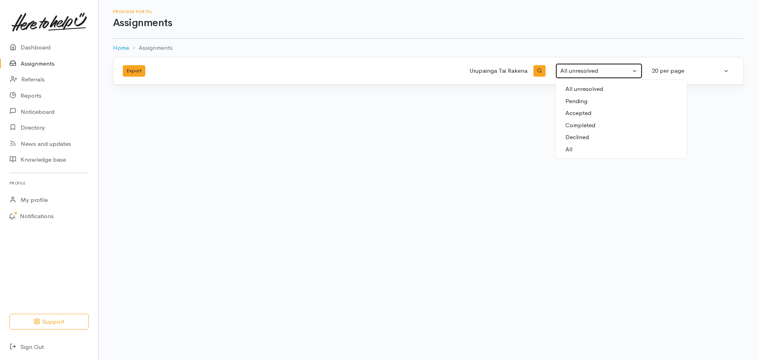 The width and height of the screenshot is (758, 360). Describe the element at coordinates (578, 113) in the screenshot. I see `span: Accepted` at that location.